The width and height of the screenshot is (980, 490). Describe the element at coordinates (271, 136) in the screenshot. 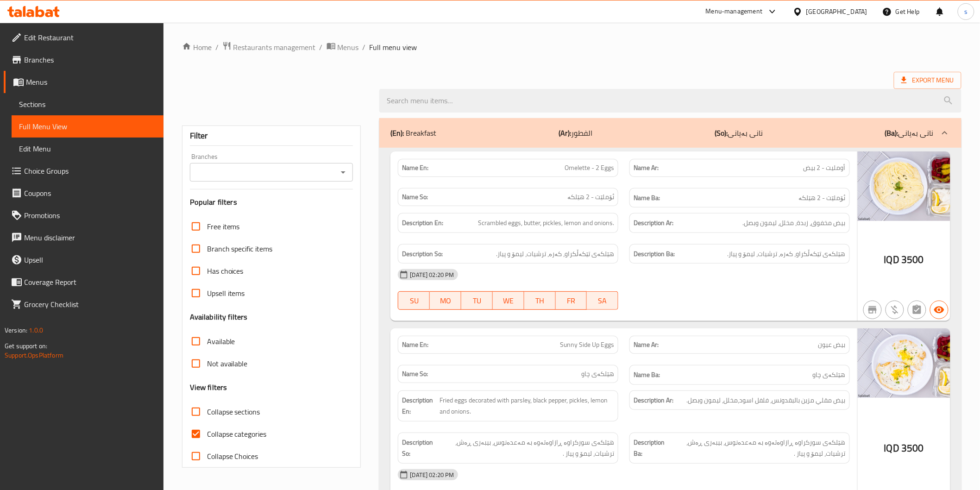

I see `div: Filter` at that location.